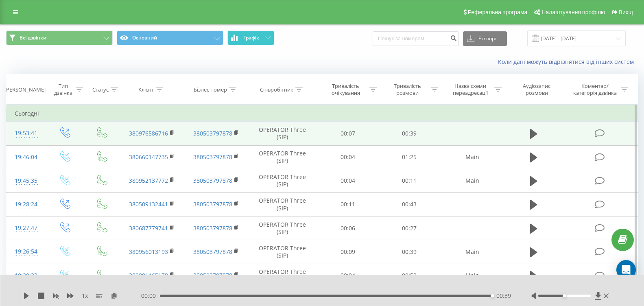 Image resolution: width=644 pixels, height=306 pixels. Describe the element at coordinates (410, 157) in the screenshot. I see `td: 01:25` at that location.